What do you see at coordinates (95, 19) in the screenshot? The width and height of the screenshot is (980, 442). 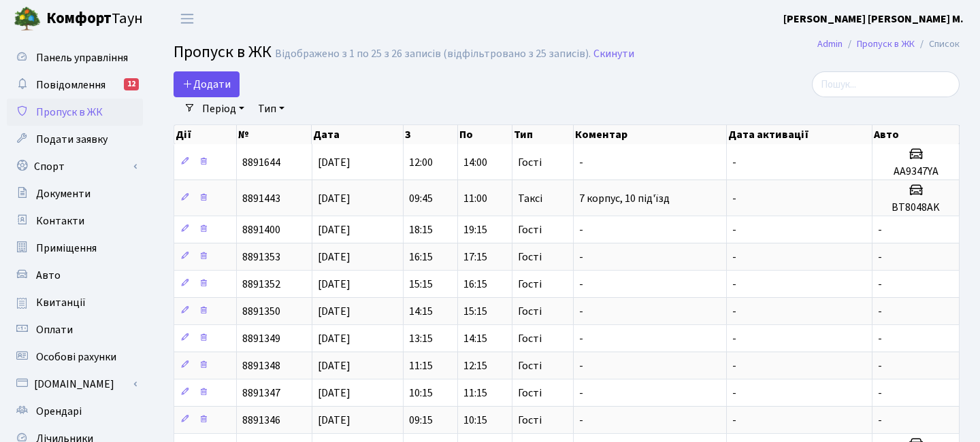 I see `span: Таун` at bounding box center [95, 19].